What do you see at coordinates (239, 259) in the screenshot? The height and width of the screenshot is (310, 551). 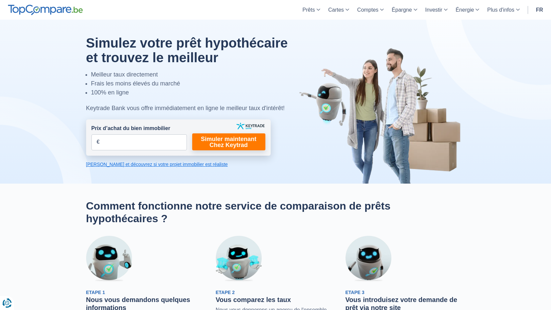 I see `img: Etape 2` at bounding box center [239, 259].